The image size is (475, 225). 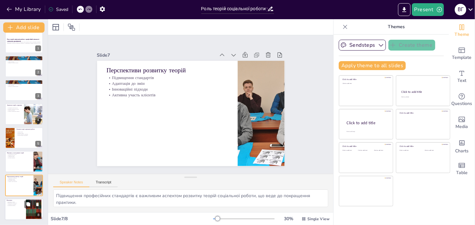 I want to click on div: 2, so click(x=24, y=66).